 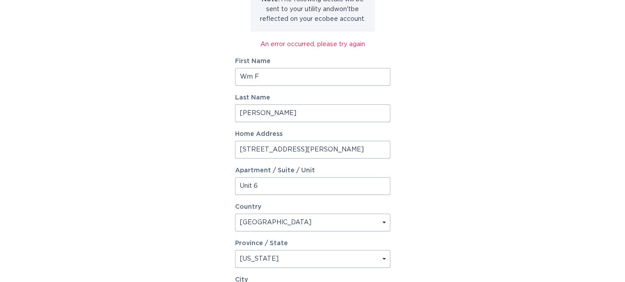 What do you see at coordinates (313, 44) in the screenshot?
I see `div: An error occurred, please try again` at bounding box center [313, 44].